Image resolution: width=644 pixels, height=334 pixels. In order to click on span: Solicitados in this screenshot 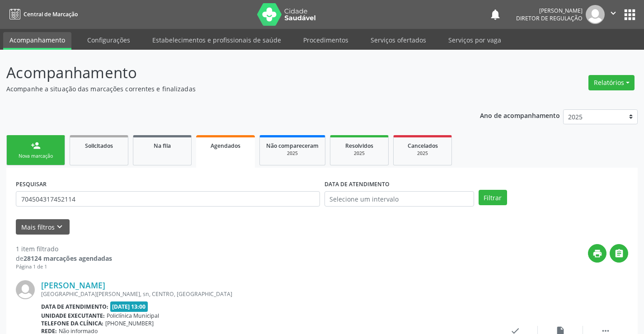, I will do `click(99, 145)`.